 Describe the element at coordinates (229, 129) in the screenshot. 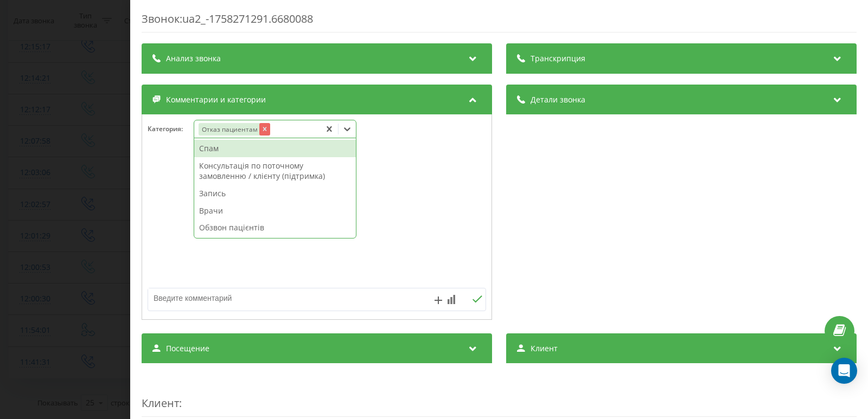

I see `div: Отказ пациентам` at that location.